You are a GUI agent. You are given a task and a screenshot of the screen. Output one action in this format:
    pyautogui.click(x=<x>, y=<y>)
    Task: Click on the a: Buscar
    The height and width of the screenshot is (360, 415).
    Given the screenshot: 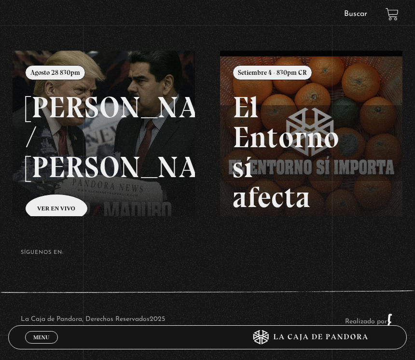 What is the action you would take?
    pyautogui.click(x=355, y=14)
    